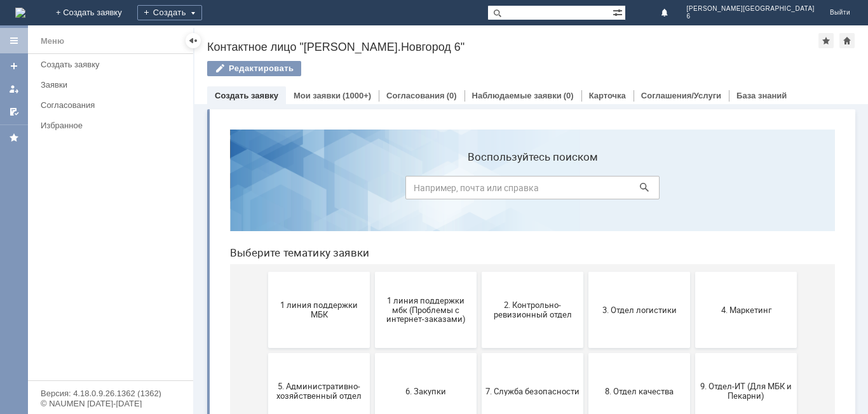 Image resolution: width=868 pixels, height=414 pixels. I want to click on button: Бухгалтерия (для мбк), so click(99, 353).